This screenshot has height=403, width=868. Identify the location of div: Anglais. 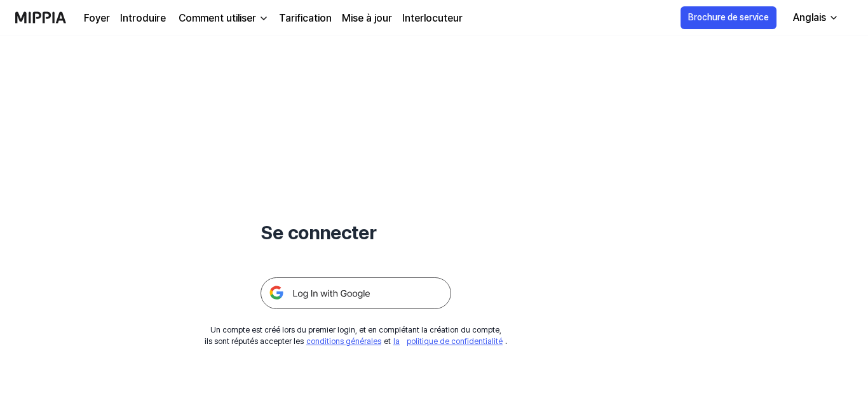
(810, 18).